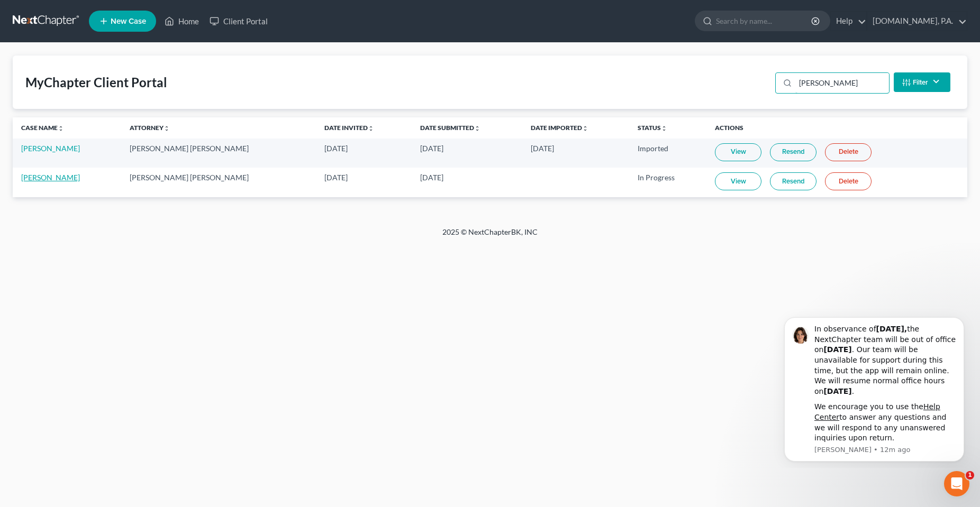 This screenshot has height=507, width=980. What do you see at coordinates (96, 83) in the screenshot?
I see `div: MyChapter Client Portal` at bounding box center [96, 83].